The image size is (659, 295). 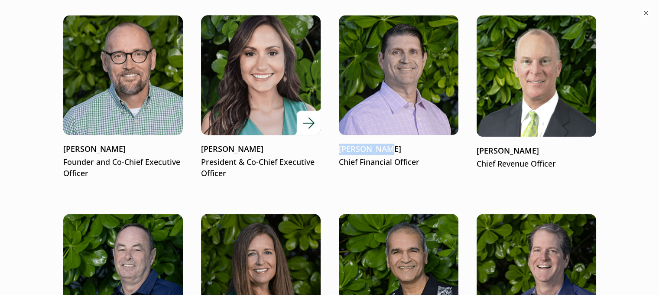 What do you see at coordinates (398, 162) in the screenshot?
I see `p: Chief Financial Officer` at bounding box center [398, 162].